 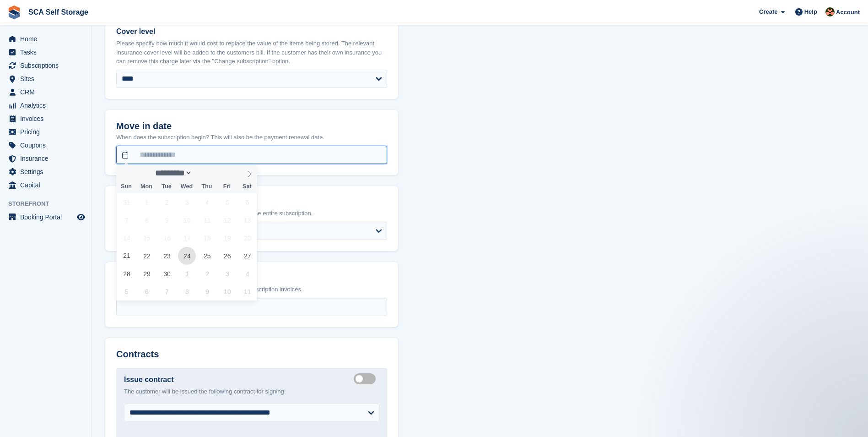 What do you see at coordinates (251, 391) in the screenshot?
I see `p: The customer will be issued the following contract for signing.` at bounding box center [251, 391].